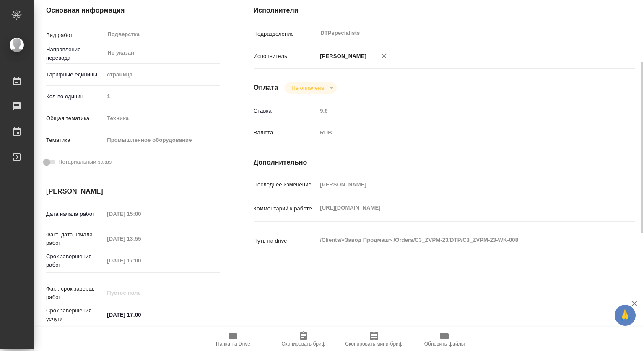 The width and height of the screenshot is (644, 351). What do you see at coordinates (308, 88) in the screenshot?
I see `button: Не оплачена` at bounding box center [308, 88].